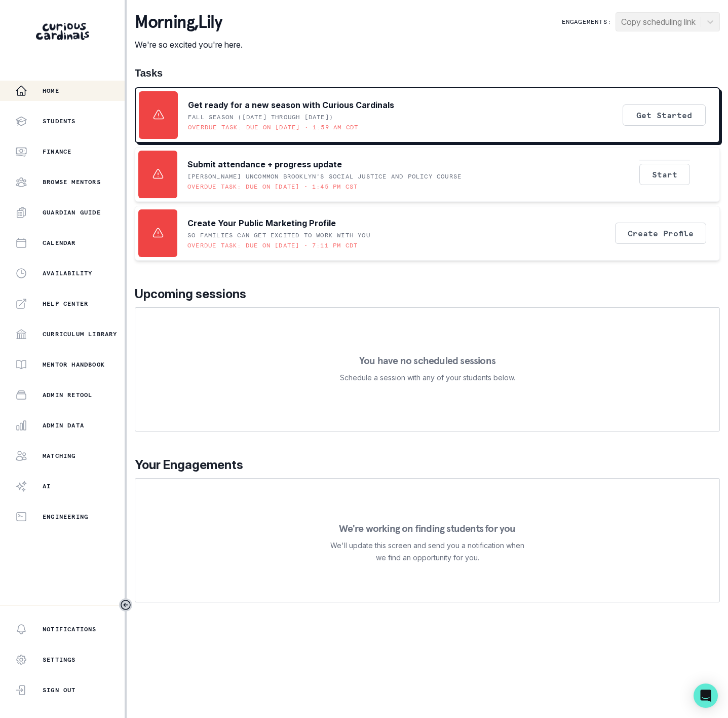  Describe the element at coordinates (46, 486) in the screenshot. I see `p: AI` at that location.